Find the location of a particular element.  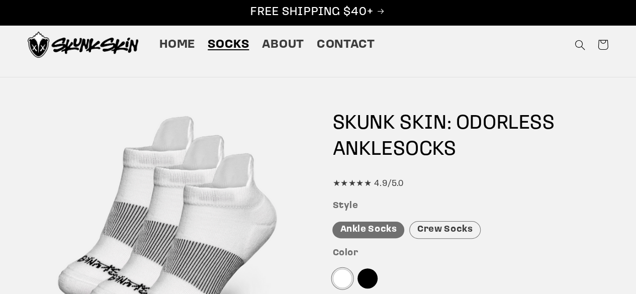

a: Contact is located at coordinates (345, 45).